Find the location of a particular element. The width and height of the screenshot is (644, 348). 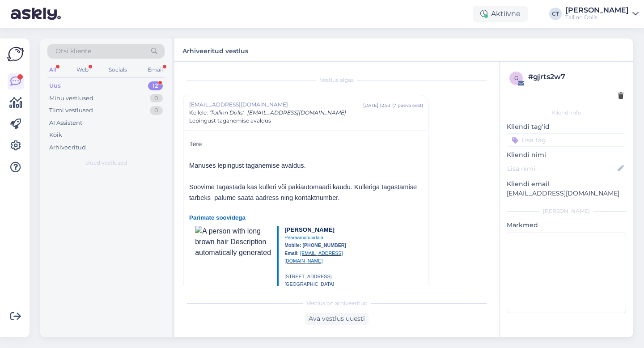

div: Minu vestlused is located at coordinates (71, 98).